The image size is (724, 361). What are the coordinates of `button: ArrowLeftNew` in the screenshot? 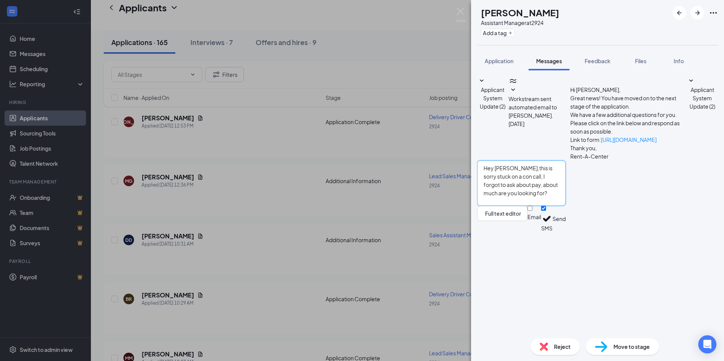 It's located at (679, 13).